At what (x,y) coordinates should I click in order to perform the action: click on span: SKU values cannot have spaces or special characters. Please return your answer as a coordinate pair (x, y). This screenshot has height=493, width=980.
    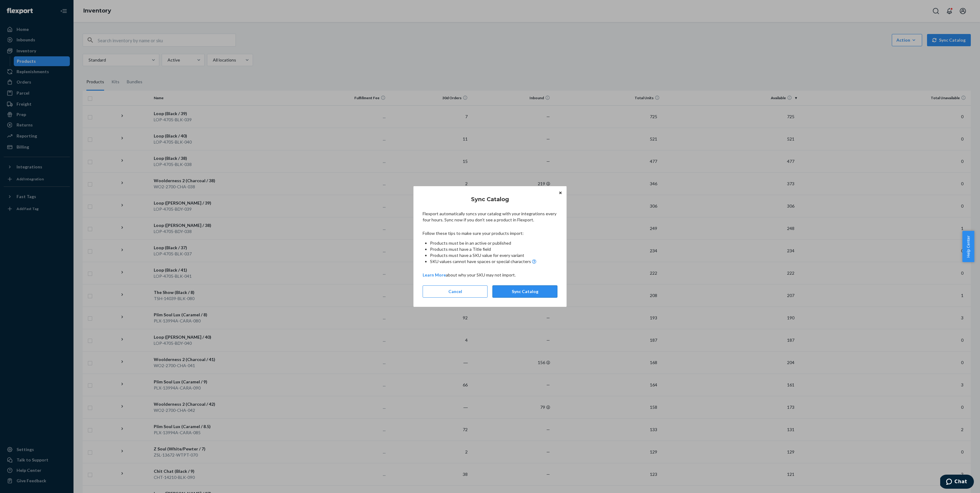
    Looking at the image, I should click on (481, 261).